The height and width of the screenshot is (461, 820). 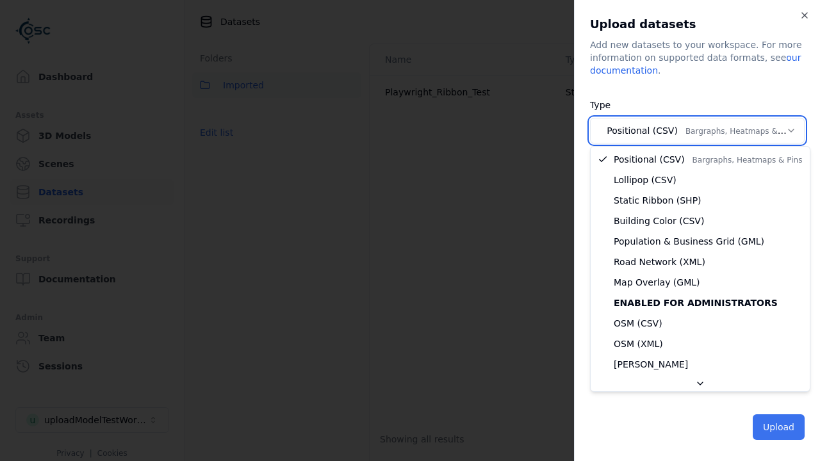 What do you see at coordinates (700, 303) in the screenshot?
I see `div: Enabled for administrators` at bounding box center [700, 303].